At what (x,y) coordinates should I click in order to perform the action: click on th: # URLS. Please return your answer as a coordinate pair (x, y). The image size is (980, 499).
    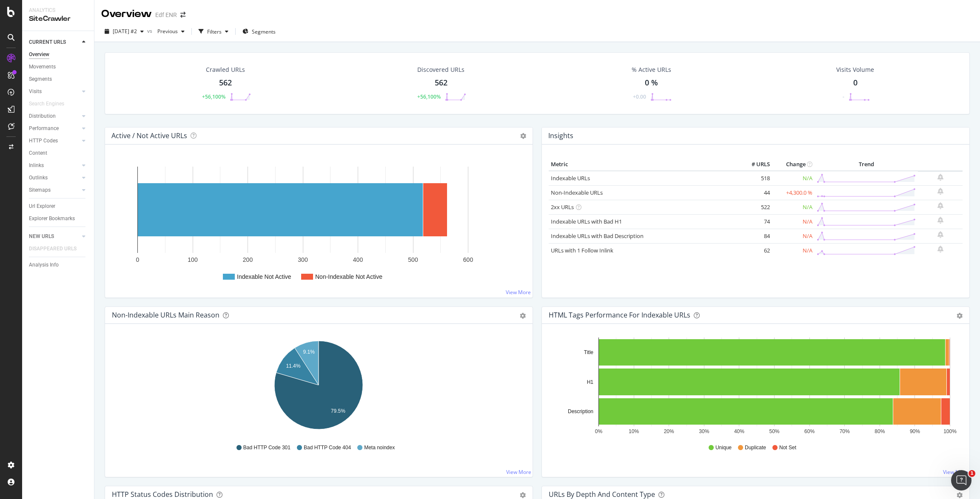
    Looking at the image, I should click on (755, 165).